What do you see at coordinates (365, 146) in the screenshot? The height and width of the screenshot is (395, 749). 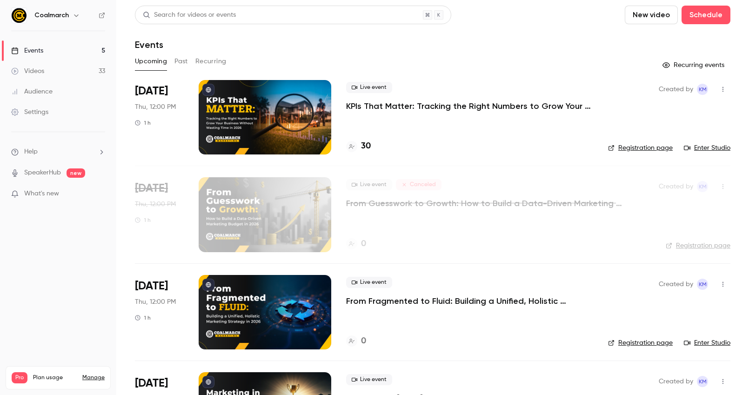 I see `h4: 30` at bounding box center [365, 146].